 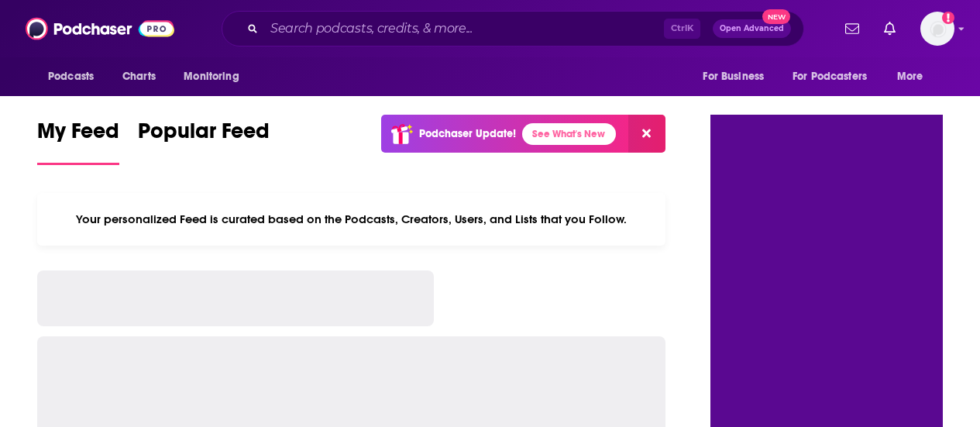 I want to click on span: Open Advanced, so click(x=752, y=28).